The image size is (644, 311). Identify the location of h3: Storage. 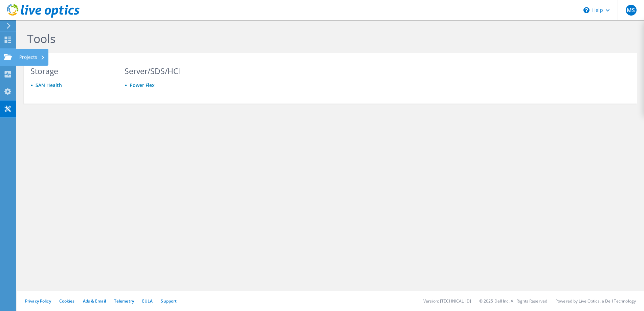
(71, 71).